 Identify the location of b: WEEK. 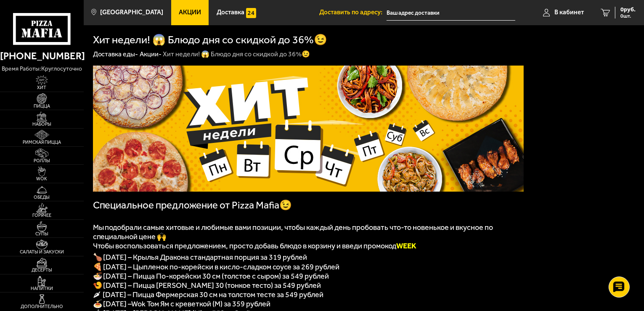
(407, 246).